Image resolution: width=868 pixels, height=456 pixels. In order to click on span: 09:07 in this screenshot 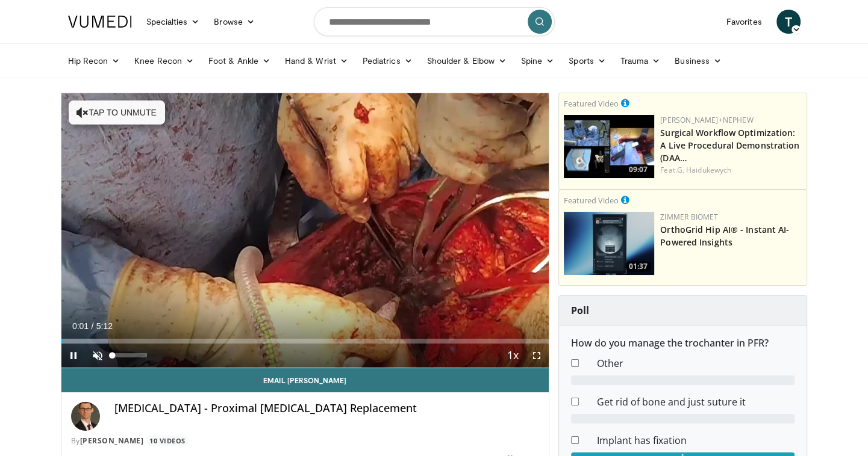, I will do `click(637, 170)`.